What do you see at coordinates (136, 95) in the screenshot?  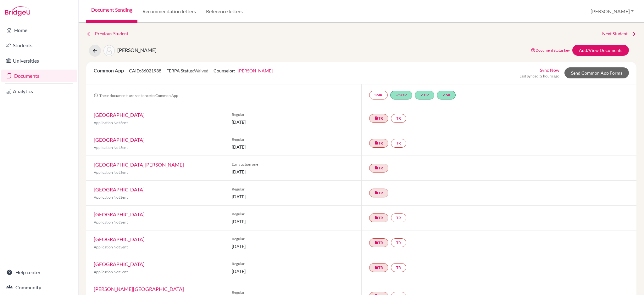 I see `span: These documents are sent once to Common App` at bounding box center [136, 95].